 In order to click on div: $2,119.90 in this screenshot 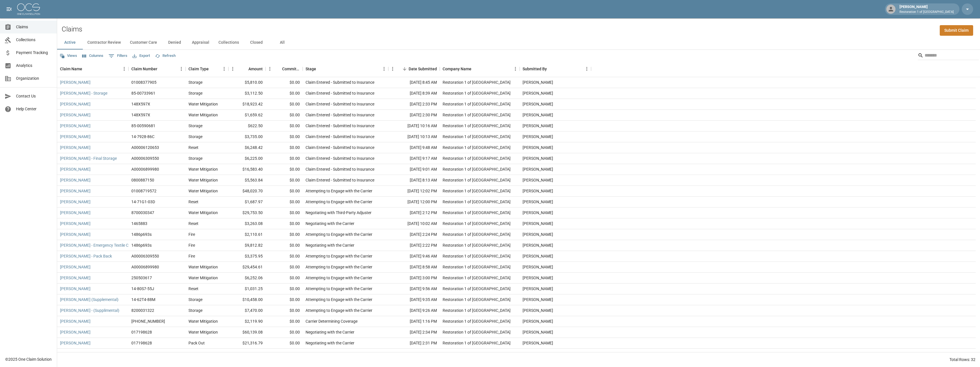, I will do `click(247, 321)`.